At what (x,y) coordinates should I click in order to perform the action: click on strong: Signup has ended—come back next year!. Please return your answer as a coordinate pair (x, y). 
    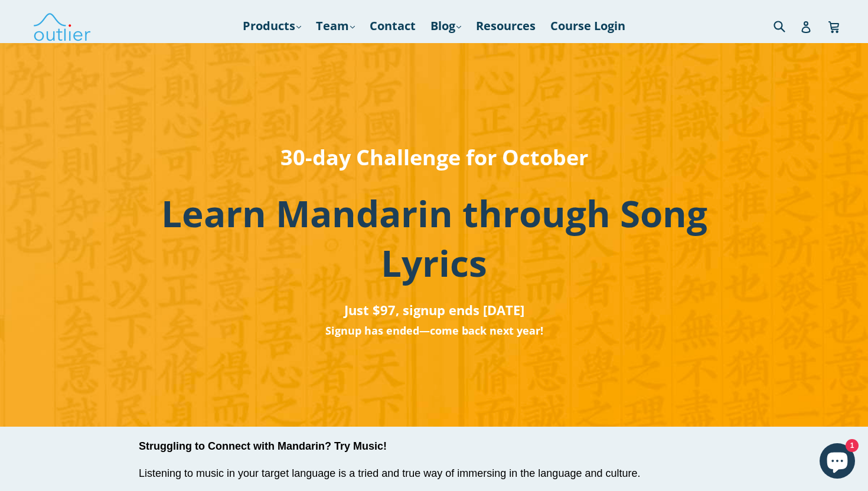
    Looking at the image, I should click on (434, 331).